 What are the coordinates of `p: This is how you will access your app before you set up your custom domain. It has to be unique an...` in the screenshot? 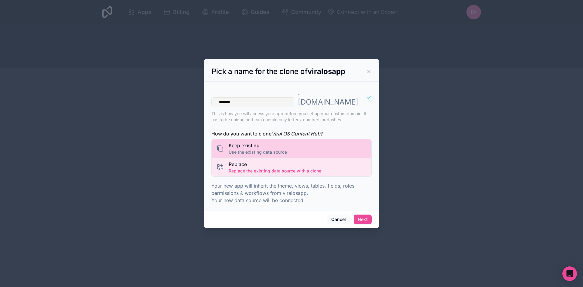 It's located at (291, 117).